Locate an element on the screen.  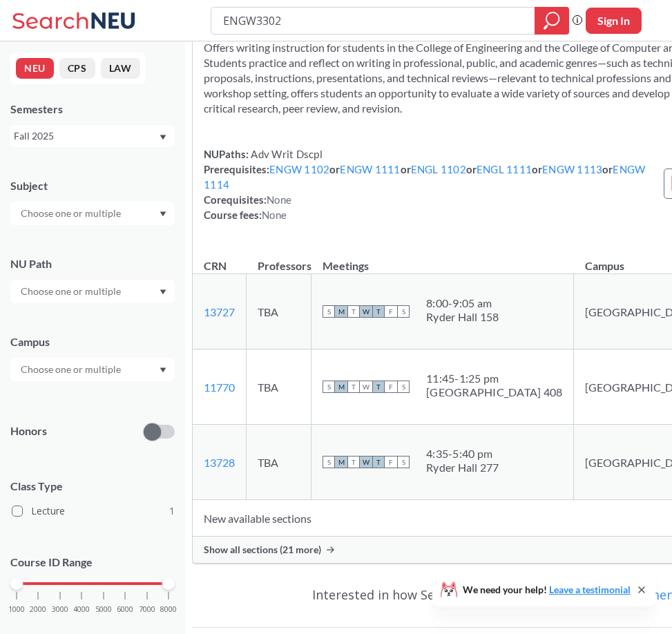
div: Subject is located at coordinates (93, 186).